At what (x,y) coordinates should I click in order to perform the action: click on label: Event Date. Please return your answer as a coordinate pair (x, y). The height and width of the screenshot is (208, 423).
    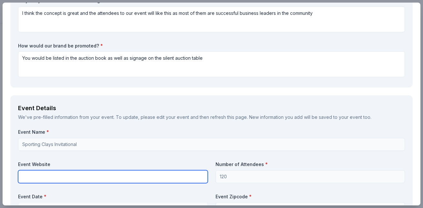
    Looking at the image, I should click on (113, 196).